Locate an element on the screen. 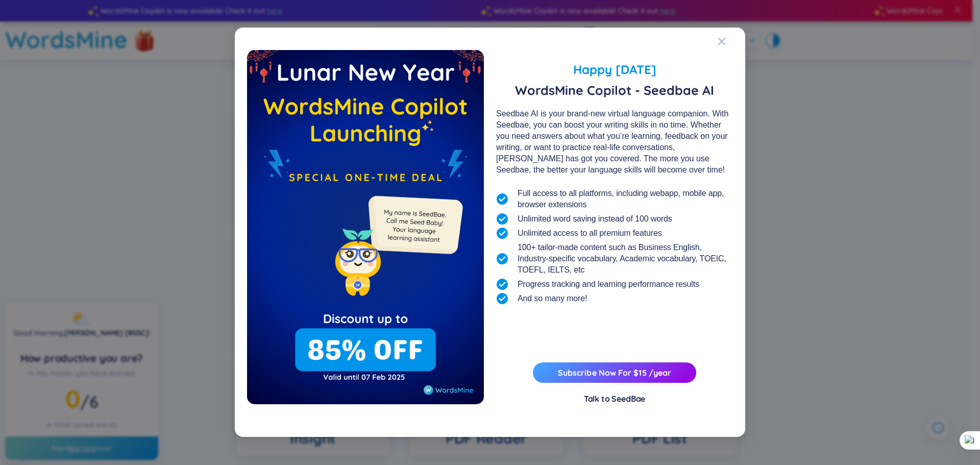 The height and width of the screenshot is (465, 980). div: Talk to SeedBae is located at coordinates (615, 399).